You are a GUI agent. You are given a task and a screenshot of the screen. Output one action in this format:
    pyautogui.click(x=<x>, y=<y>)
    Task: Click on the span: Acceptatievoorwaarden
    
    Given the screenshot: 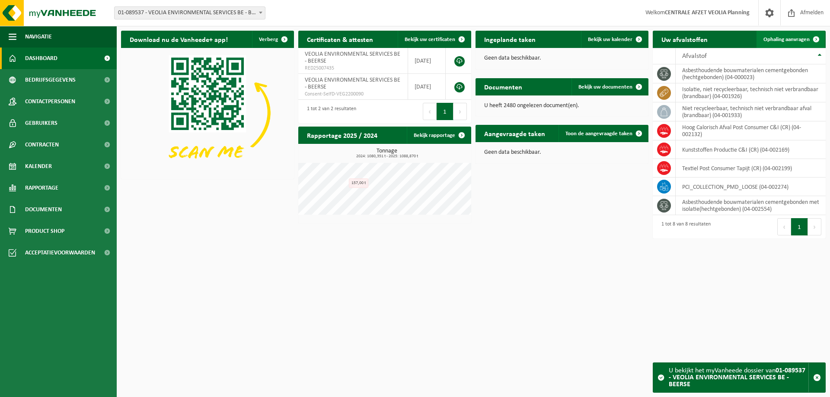 What is the action you would take?
    pyautogui.click(x=60, y=253)
    